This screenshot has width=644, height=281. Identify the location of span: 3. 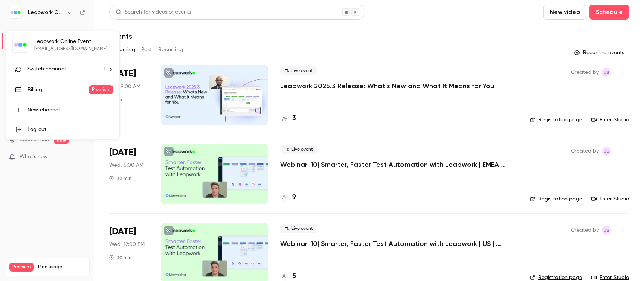
(103, 69).